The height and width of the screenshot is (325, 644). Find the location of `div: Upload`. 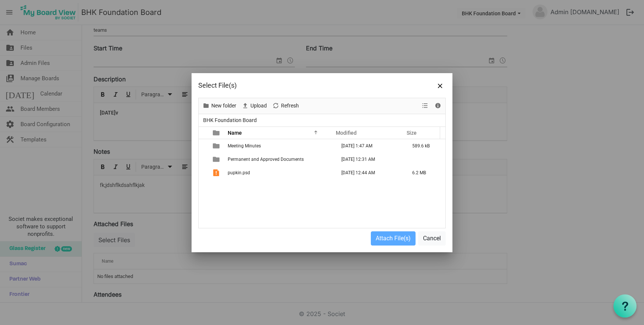

div: Upload is located at coordinates (255, 106).